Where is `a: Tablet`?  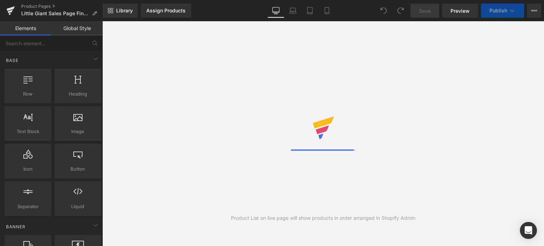
a: Tablet is located at coordinates (310, 11).